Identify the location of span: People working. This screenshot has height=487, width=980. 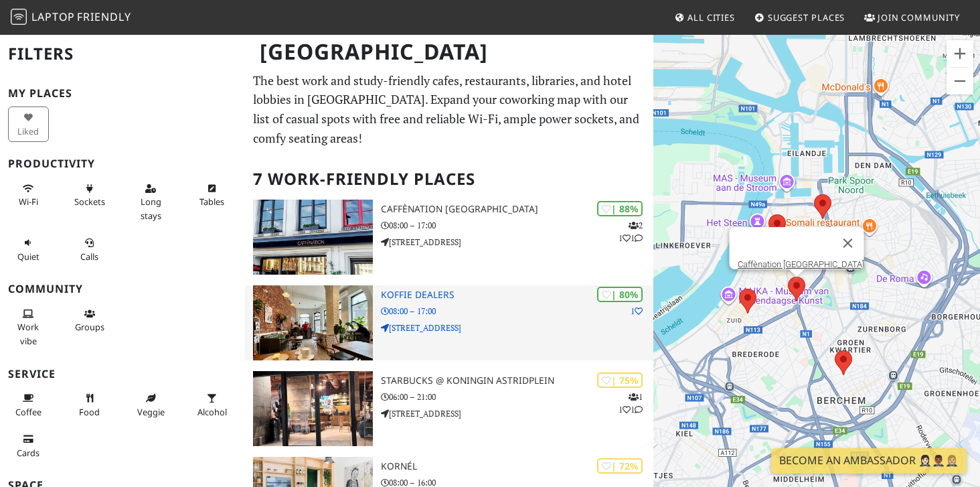
(28, 334).